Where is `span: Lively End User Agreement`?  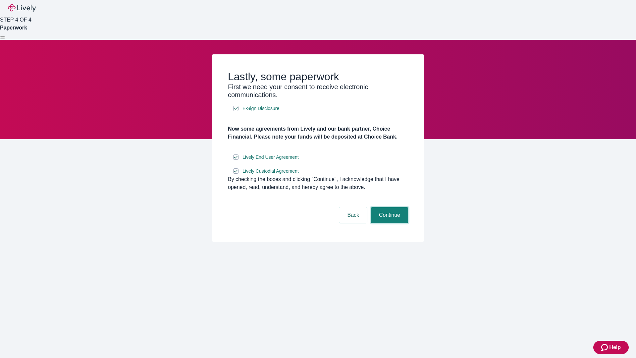
span: Lively End User Agreement is located at coordinates (271, 157).